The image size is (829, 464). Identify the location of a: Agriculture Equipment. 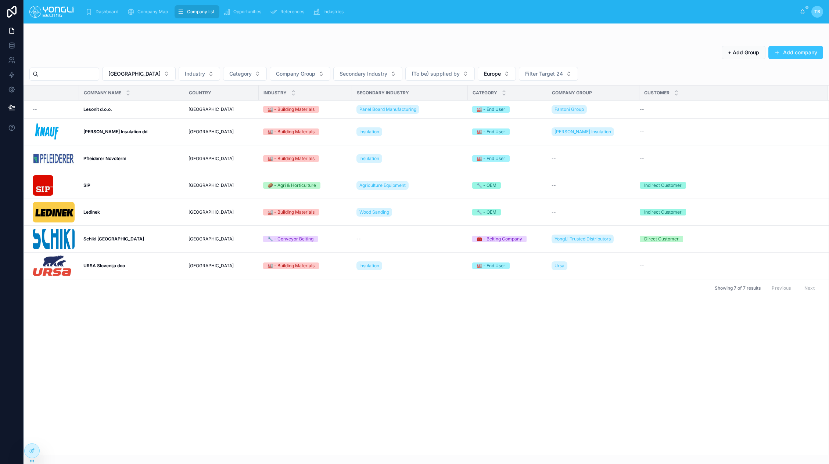
(410, 186).